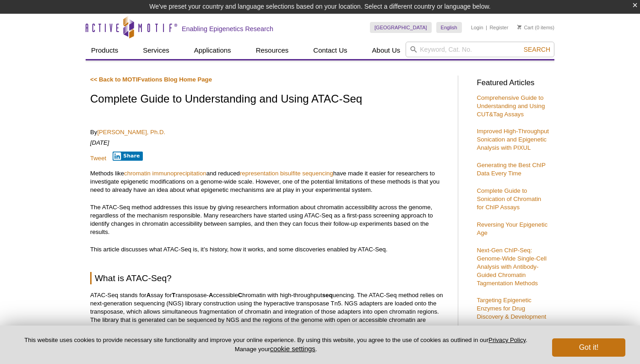 The width and height of the screenshot is (640, 364). I want to click on a: Applications, so click(212, 50).